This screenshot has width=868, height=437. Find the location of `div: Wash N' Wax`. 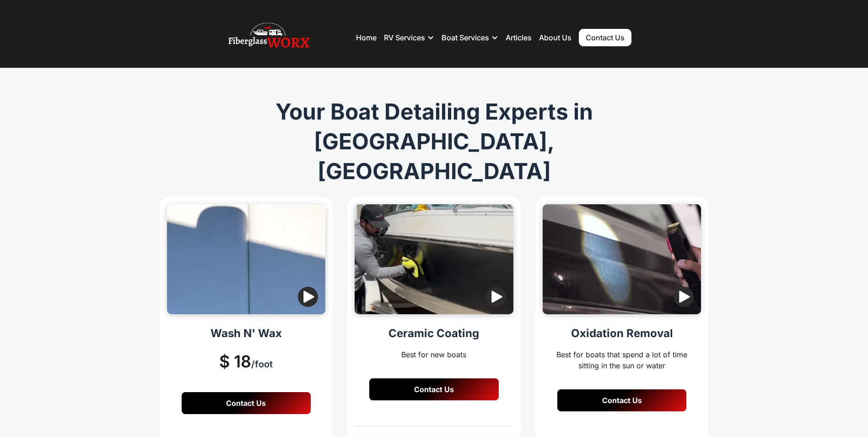

div: Wash N' Wax is located at coordinates (246, 333).